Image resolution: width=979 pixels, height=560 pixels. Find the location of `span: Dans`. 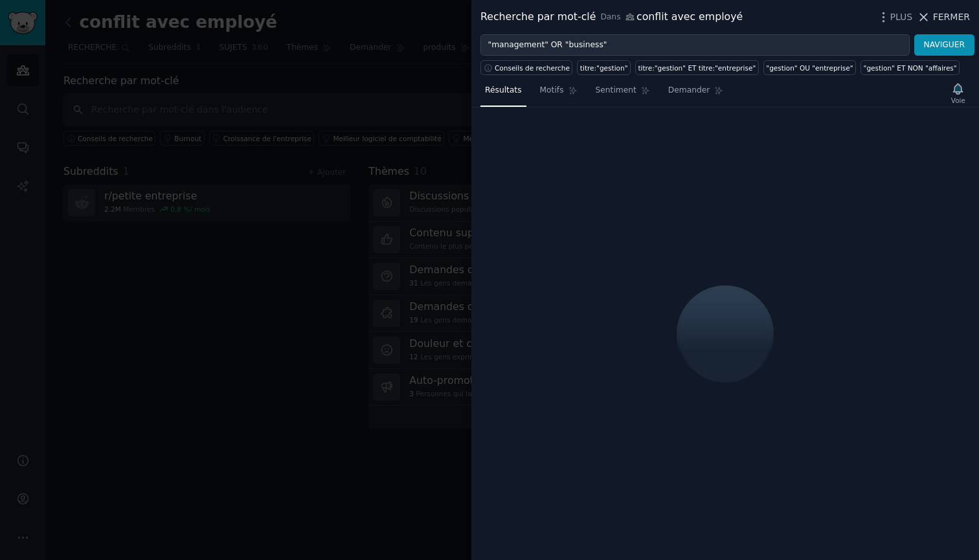

span: Dans is located at coordinates (610, 17).